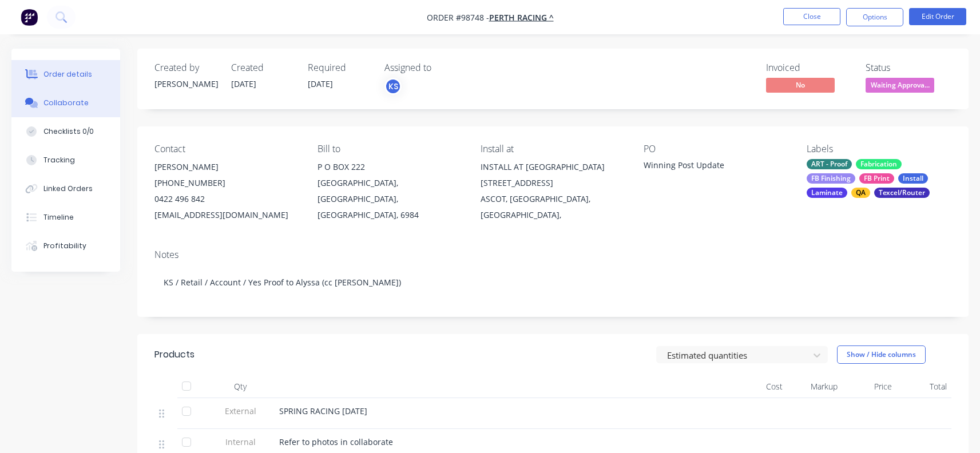 The height and width of the screenshot is (453, 980). Describe the element at coordinates (715, 167) in the screenshot. I see `div: Winning Post Update` at that location.